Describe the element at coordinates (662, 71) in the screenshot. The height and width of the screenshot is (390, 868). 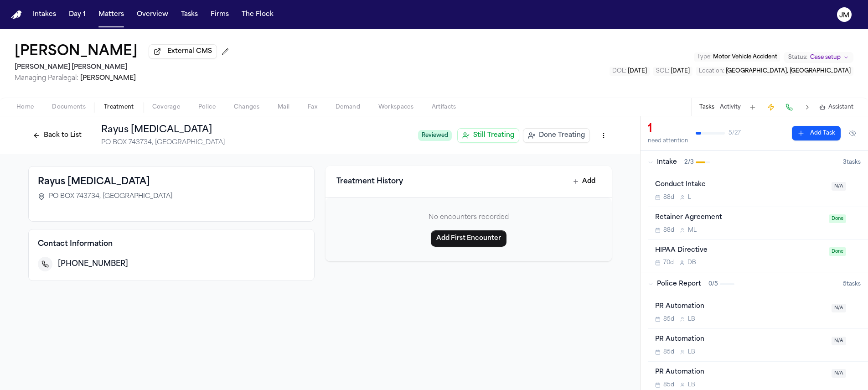
I see `span: SOL :` at that location.